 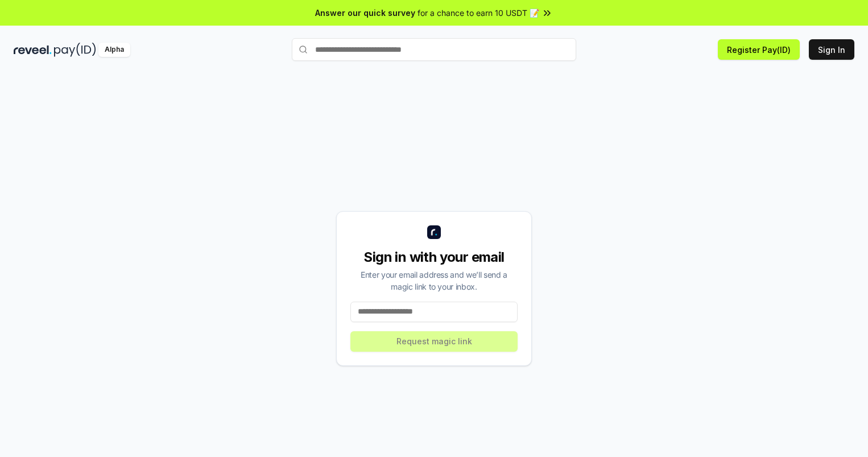 What do you see at coordinates (479, 13) in the screenshot?
I see `span: for a chance to earn 10 USDT 📝` at bounding box center [479, 13].